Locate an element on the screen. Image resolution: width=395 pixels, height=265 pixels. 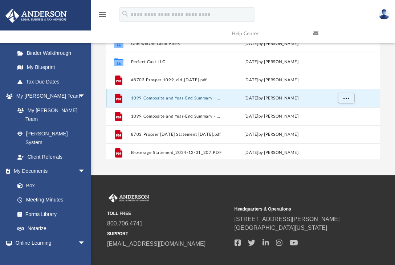
button: OneTwoOne Good Vibes is located at coordinates (177, 44).